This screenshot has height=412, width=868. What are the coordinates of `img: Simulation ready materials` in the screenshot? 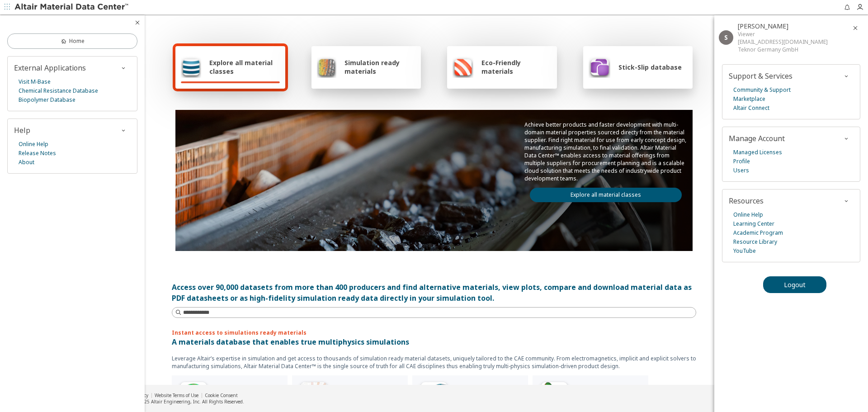 It's located at (327, 67).